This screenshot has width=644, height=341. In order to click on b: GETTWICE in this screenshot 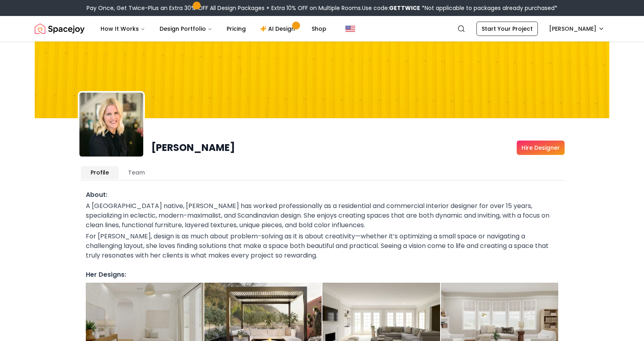, I will do `click(405, 8)`.